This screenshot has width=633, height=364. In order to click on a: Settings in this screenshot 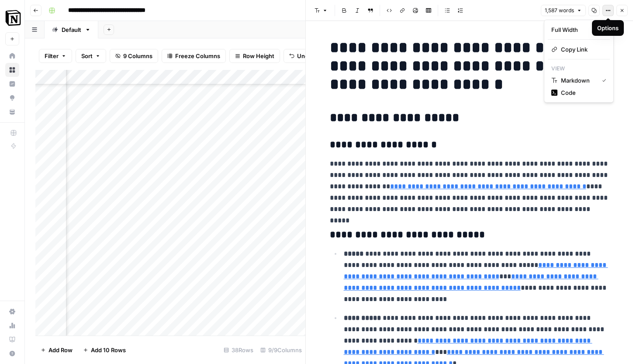, I will do `click(12, 312)`.